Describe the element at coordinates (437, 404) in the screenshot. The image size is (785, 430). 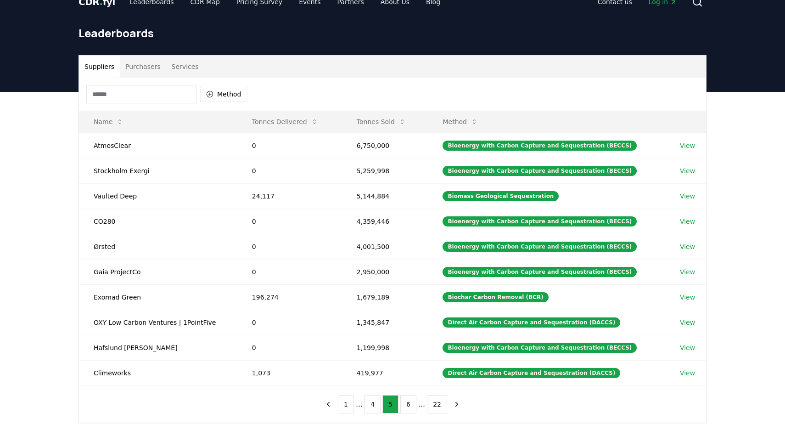
I see `button: 22` at that location.